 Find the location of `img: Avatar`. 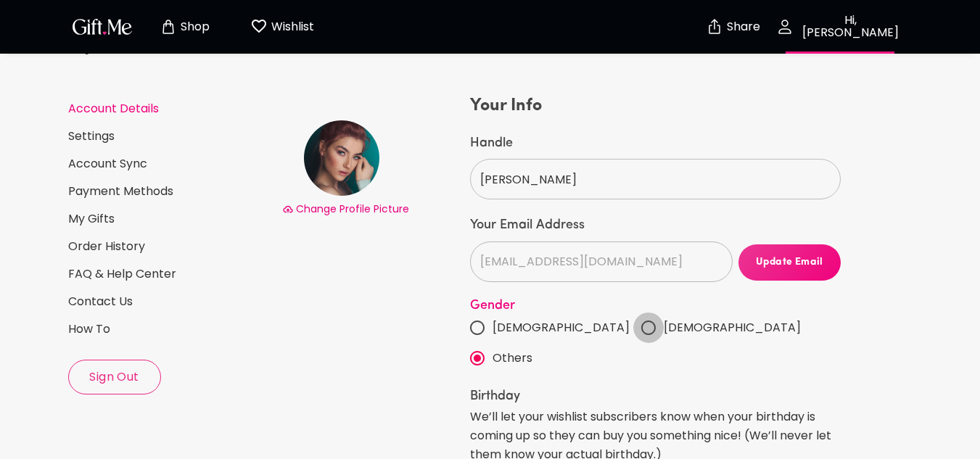

img: Avatar is located at coordinates (342, 158).